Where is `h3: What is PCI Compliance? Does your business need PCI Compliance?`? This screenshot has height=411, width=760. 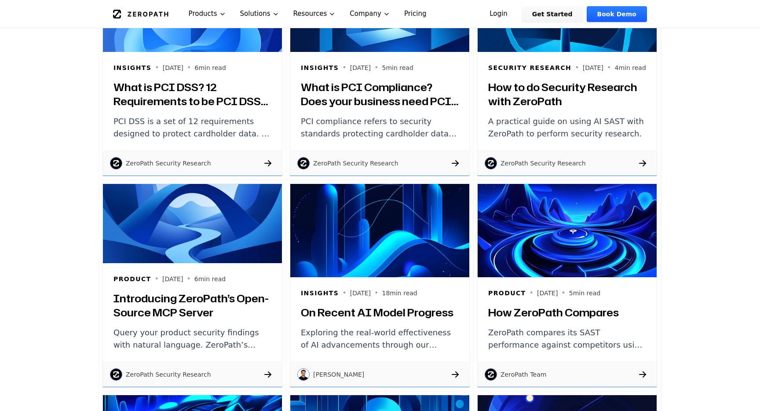 h3: What is PCI Compliance? Does your business need PCI Compliance? is located at coordinates (380, 94).